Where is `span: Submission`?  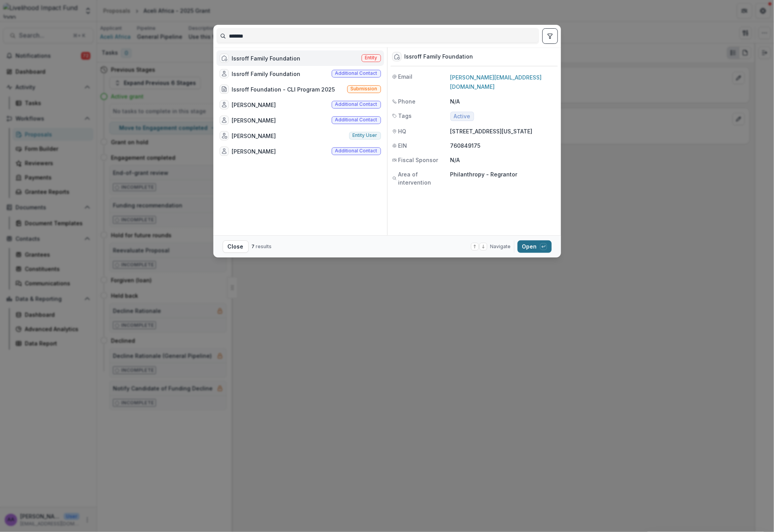
span: Submission is located at coordinates (363, 89).